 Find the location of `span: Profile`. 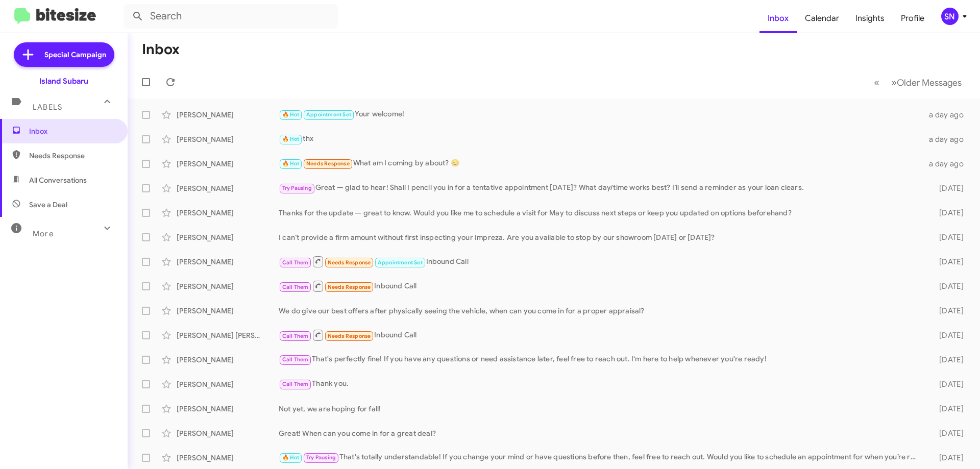

span: Profile is located at coordinates (913, 18).